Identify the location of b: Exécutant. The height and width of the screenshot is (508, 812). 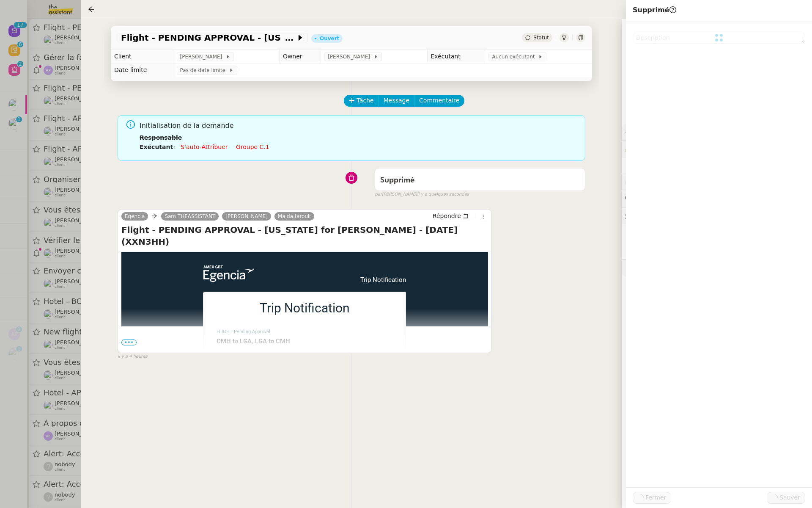
(156, 147).